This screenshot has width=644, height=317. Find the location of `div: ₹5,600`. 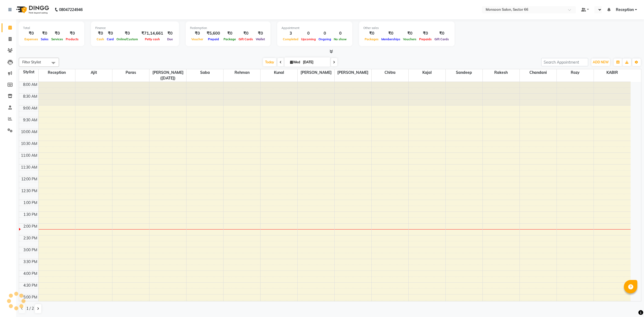

div: ₹5,600 is located at coordinates (213, 33).